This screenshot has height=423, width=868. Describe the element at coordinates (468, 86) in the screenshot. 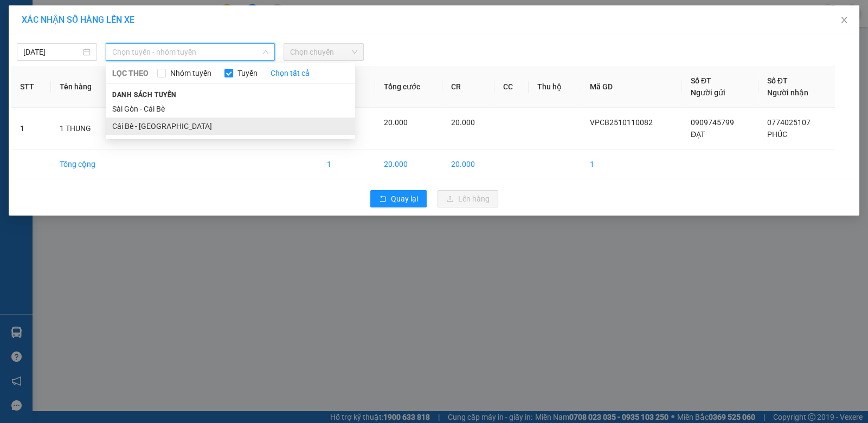

I see `th: CR` at that location.